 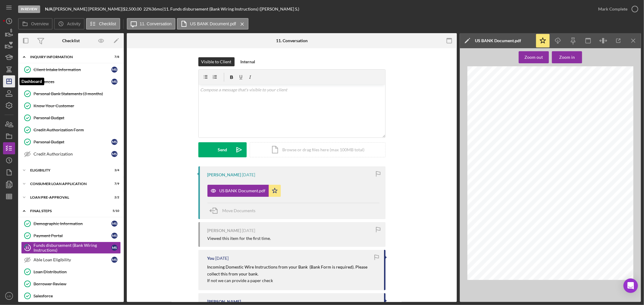 What do you see at coordinates (148, 9) in the screenshot?
I see `div: 22 %` at bounding box center [148, 9].